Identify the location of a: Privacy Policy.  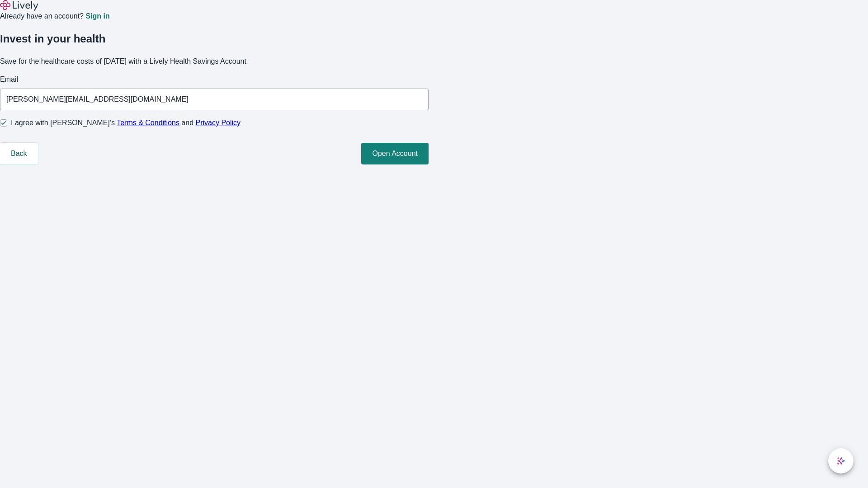
(218, 122).